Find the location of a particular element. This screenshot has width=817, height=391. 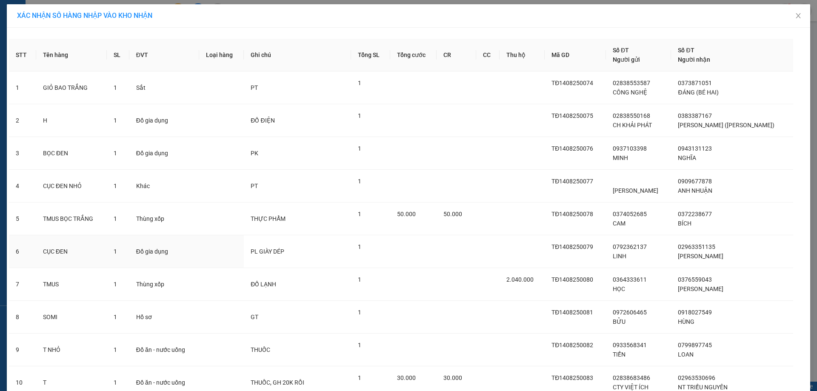

td: T NHỎ is located at coordinates (71, 350).